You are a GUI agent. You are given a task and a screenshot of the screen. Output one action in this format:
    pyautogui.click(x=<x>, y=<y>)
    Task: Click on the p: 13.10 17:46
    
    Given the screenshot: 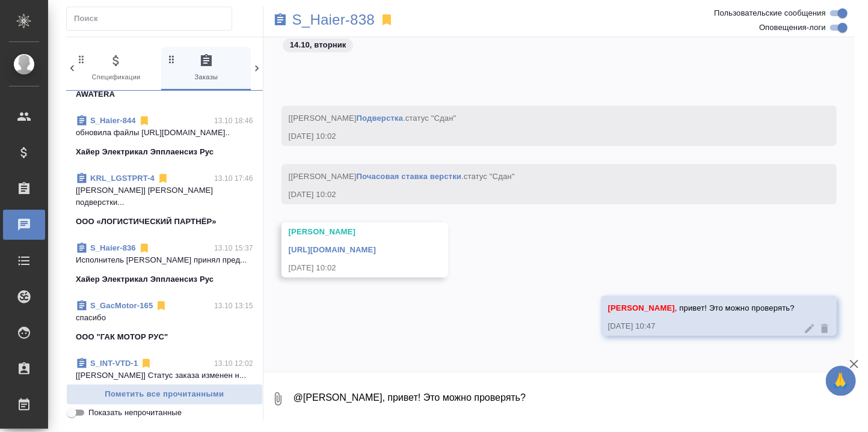 What is the action you would take?
    pyautogui.click(x=233, y=178)
    